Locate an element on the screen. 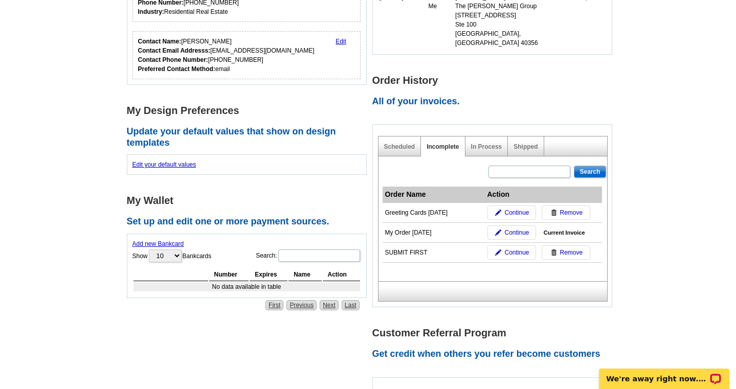  select: ShowBankcards is located at coordinates (165, 256).